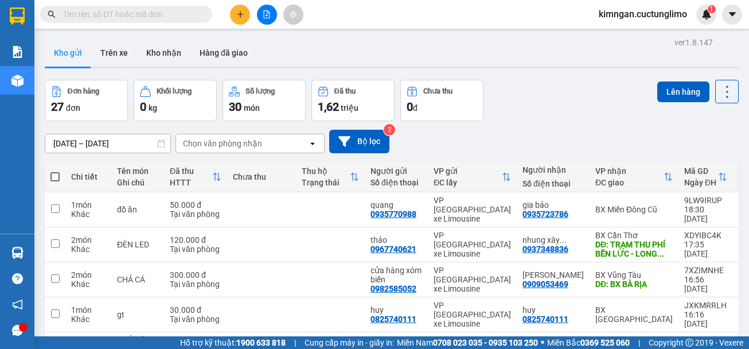  Describe the element at coordinates (196, 310) in the screenshot. I see `div: 30.000 đ` at that location.